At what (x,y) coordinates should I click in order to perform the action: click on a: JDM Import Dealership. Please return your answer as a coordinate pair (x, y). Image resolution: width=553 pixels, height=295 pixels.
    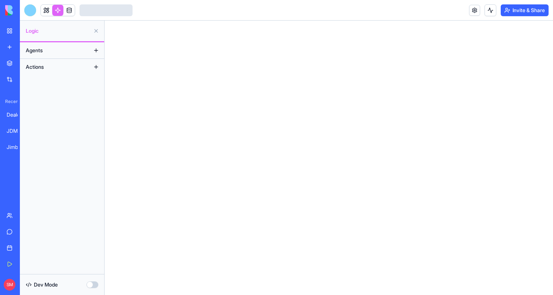
    Looking at the image, I should click on (17, 131).